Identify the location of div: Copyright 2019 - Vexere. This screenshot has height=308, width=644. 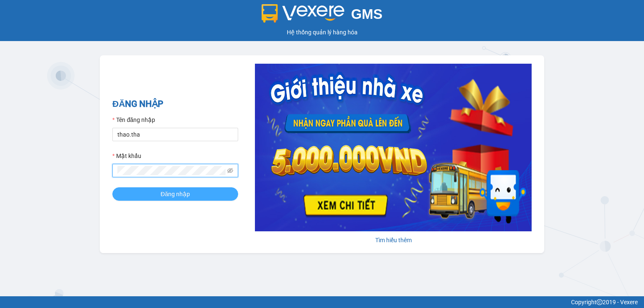
(322, 302).